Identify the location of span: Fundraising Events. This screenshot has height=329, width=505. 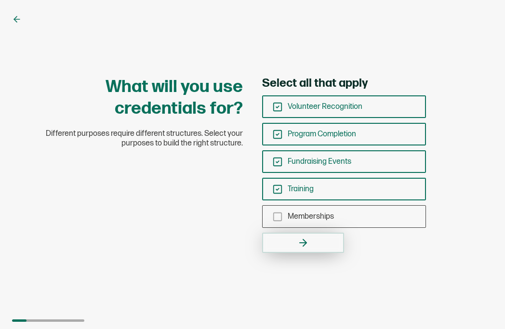
(320, 162).